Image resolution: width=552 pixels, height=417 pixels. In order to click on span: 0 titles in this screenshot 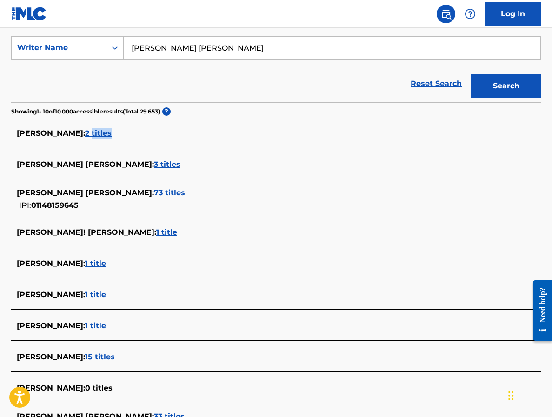, I will do `click(99, 388)`.